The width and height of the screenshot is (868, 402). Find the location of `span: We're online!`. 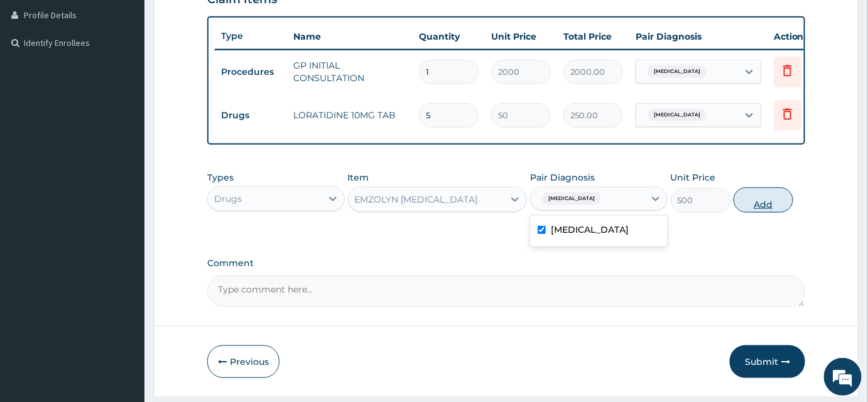

span: We're online! is located at coordinates (123, 184).